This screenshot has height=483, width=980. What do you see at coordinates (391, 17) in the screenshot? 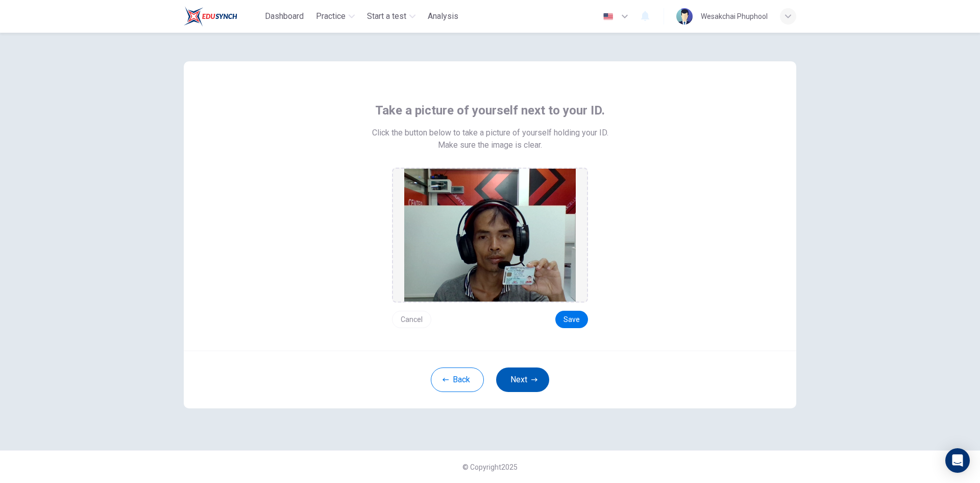
I see `button: Start a test` at bounding box center [391, 17].